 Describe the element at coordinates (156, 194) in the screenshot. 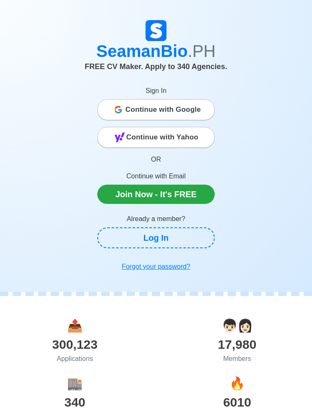

I see `a: Join Now - It's FREE` at that location.